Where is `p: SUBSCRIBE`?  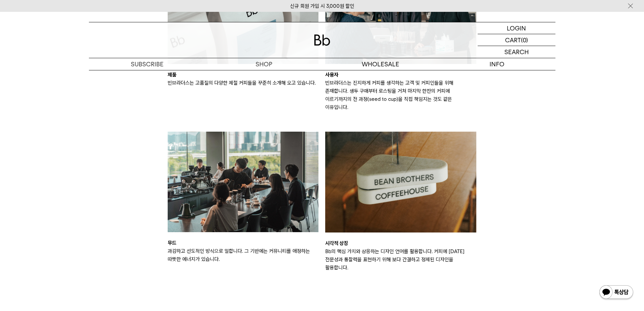
p: SUBSCRIBE is located at coordinates (147, 64).